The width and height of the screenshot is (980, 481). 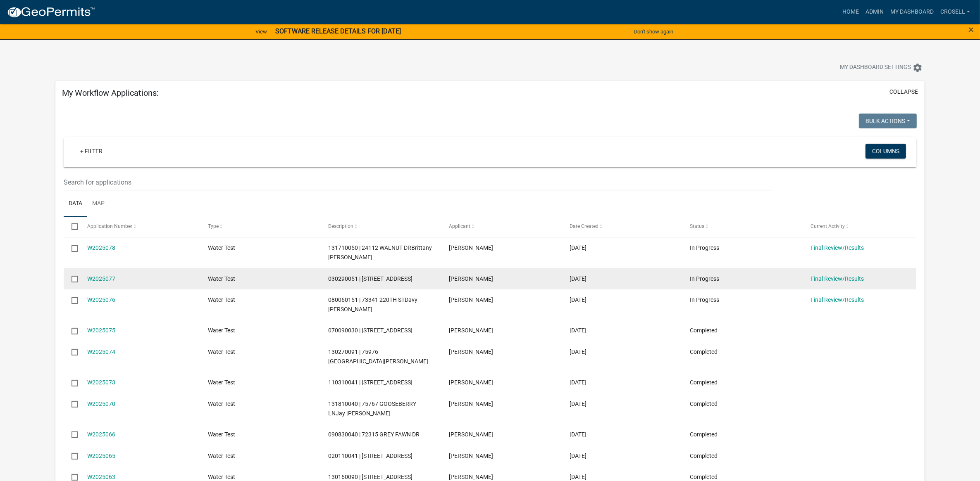 What do you see at coordinates (875, 12) in the screenshot?
I see `a: Admin` at bounding box center [875, 12].